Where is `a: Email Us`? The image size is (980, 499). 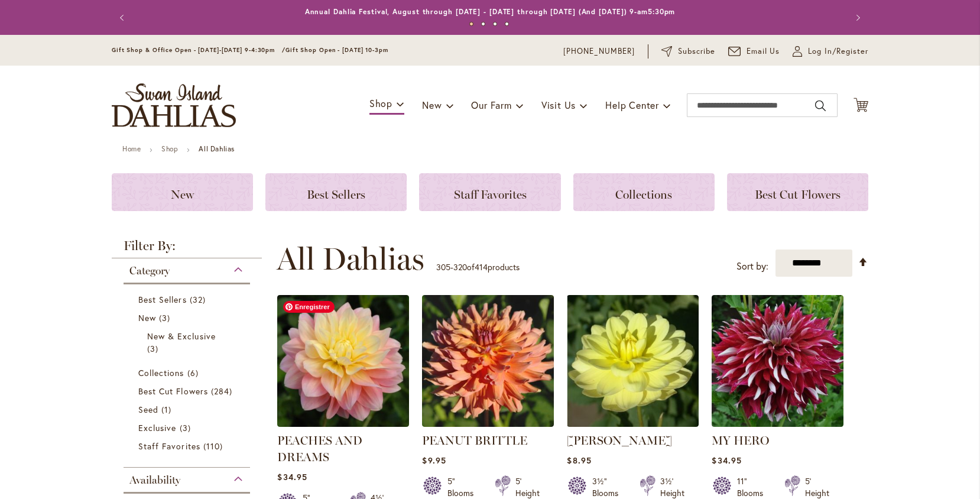 a: Email Us is located at coordinates (754, 52).